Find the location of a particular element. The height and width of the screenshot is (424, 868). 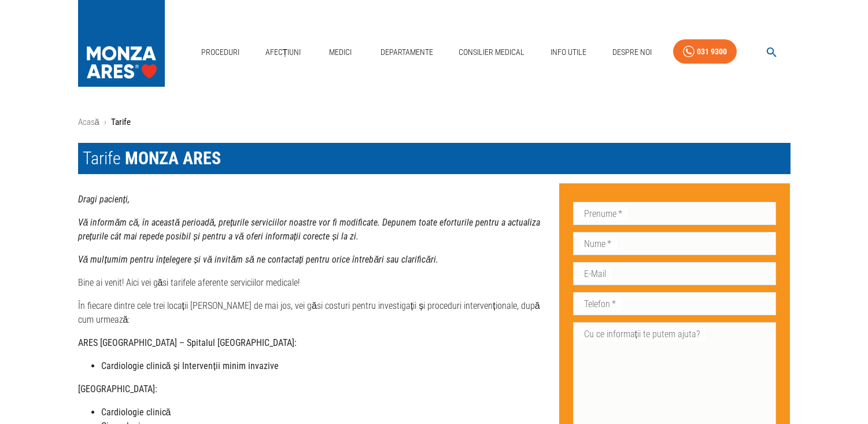

div: 031 9300 is located at coordinates (712, 52).